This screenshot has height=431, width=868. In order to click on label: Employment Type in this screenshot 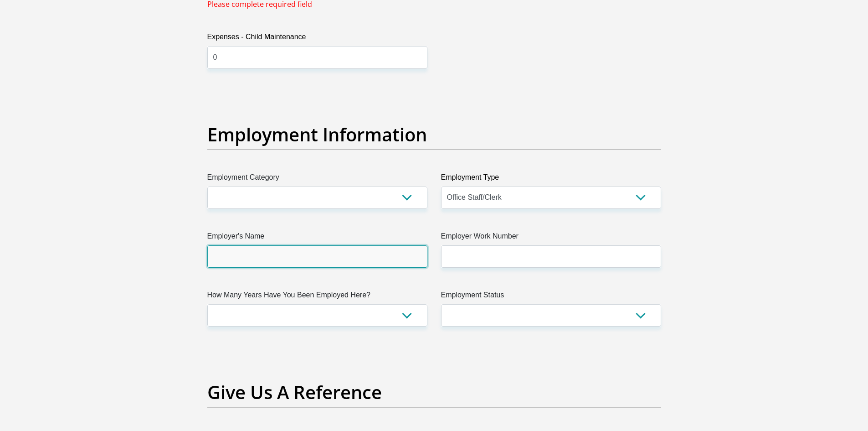, I will do `click(551, 179)`.